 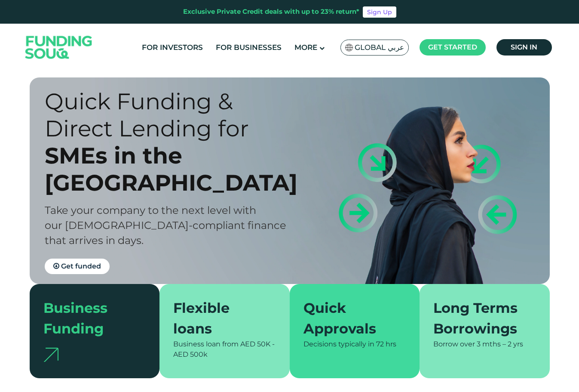 What do you see at coordinates (386, 344) in the screenshot?
I see `span: 72 hrs` at bounding box center [386, 344].